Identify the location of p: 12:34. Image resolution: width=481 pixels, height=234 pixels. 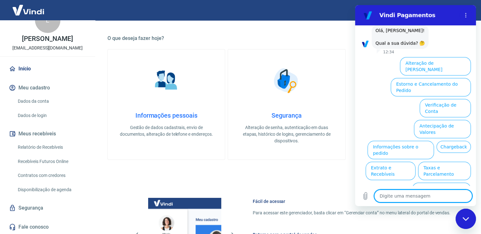
(33, 47).